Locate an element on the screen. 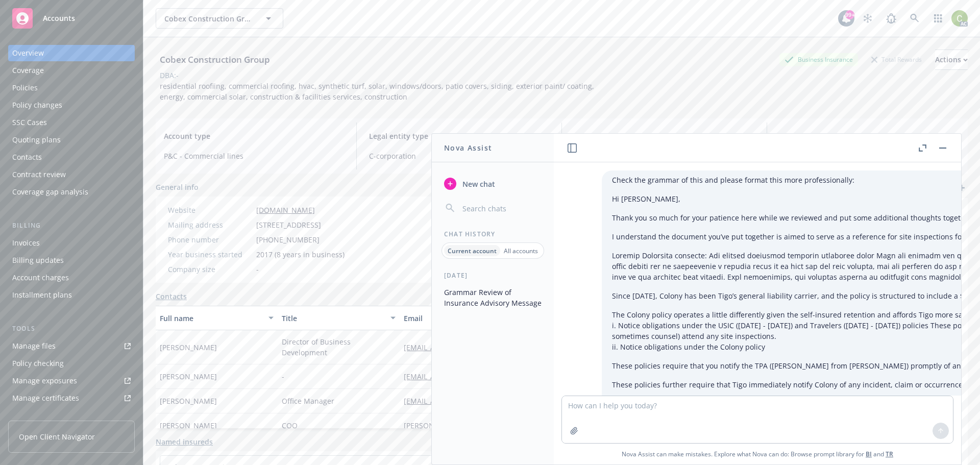 The height and width of the screenshot is (465, 980). a: Manage files is located at coordinates (72, 346).